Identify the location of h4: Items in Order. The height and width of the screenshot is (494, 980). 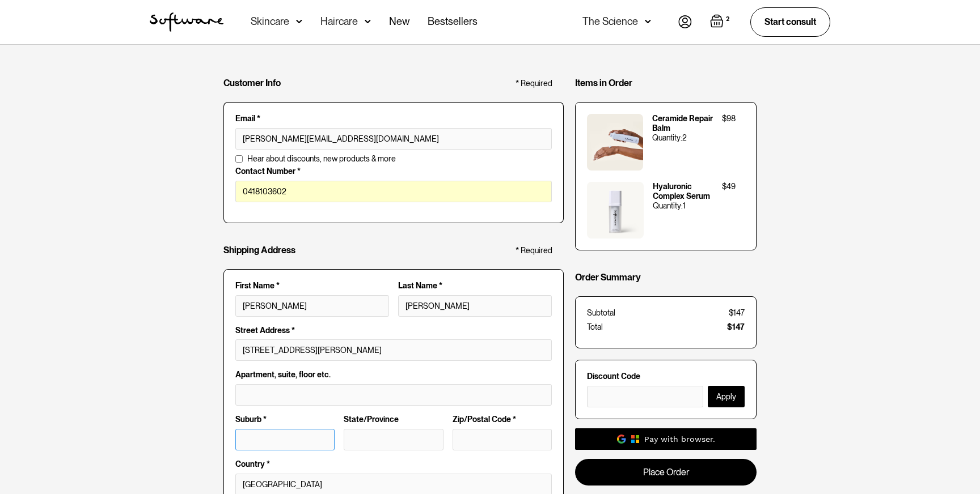
(603, 83).